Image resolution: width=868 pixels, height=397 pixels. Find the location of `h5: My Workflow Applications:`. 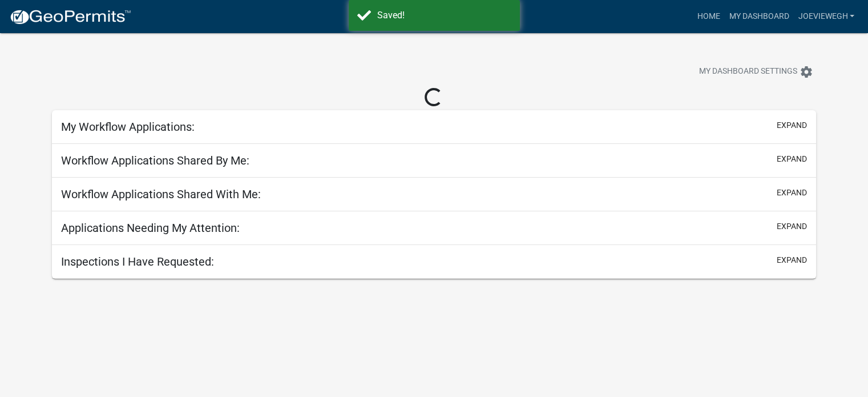

h5: My Workflow Applications: is located at coordinates (128, 126).